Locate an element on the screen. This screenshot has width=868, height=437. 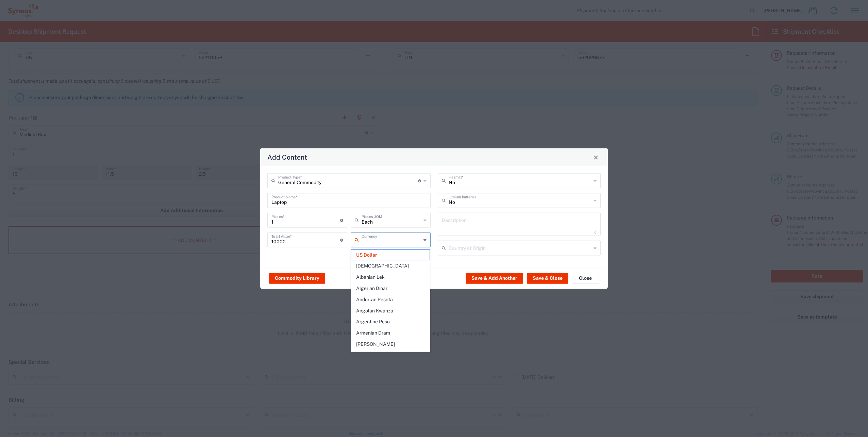
span: Algerian Dinar is located at coordinates (390, 289).